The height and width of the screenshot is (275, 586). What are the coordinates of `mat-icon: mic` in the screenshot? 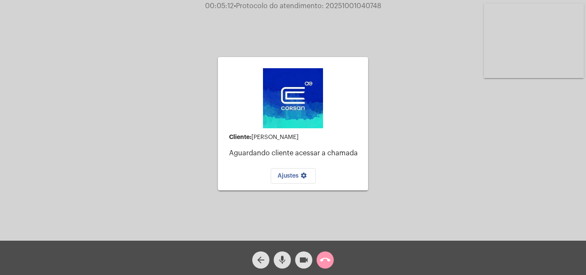 It's located at (282, 260).